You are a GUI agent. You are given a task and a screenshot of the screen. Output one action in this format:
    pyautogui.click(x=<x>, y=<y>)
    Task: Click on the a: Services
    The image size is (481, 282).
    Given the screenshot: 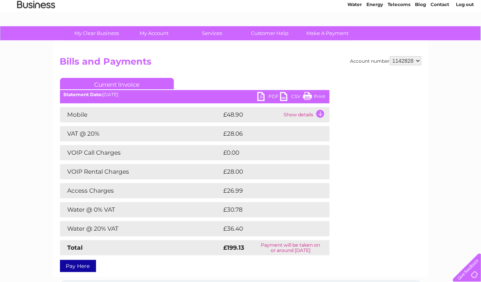 What is the action you would take?
    pyautogui.click(x=212, y=33)
    